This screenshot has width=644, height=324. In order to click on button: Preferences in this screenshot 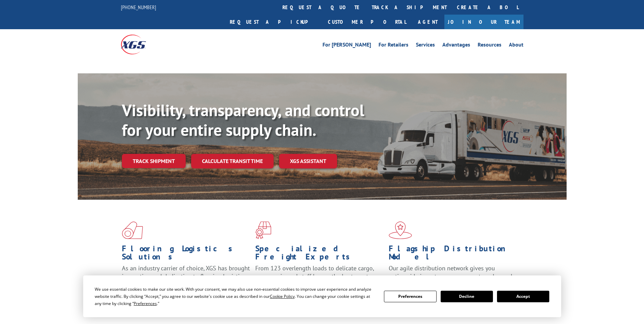, I will do `click(410, 296)`.